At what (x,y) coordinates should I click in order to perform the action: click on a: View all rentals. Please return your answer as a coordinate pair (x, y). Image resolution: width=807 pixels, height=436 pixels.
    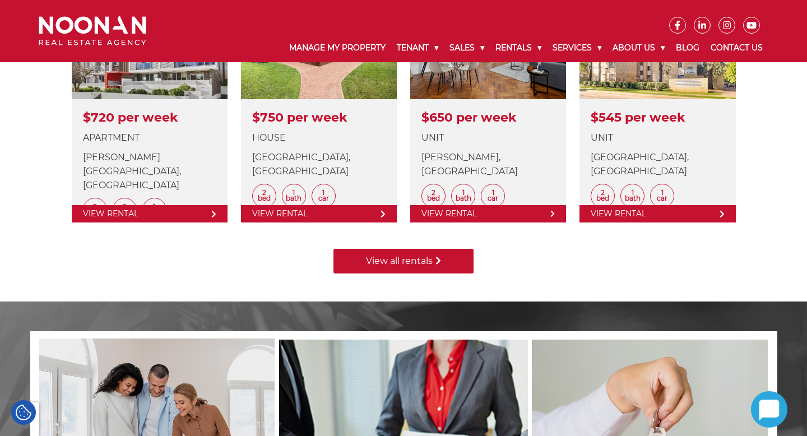
    Looking at the image, I should click on (404, 261).